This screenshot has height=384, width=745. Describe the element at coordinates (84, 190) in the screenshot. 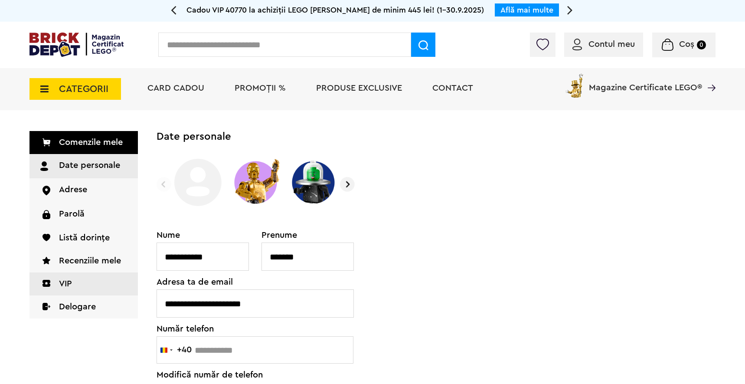

I see `a: Adrese` at that location.